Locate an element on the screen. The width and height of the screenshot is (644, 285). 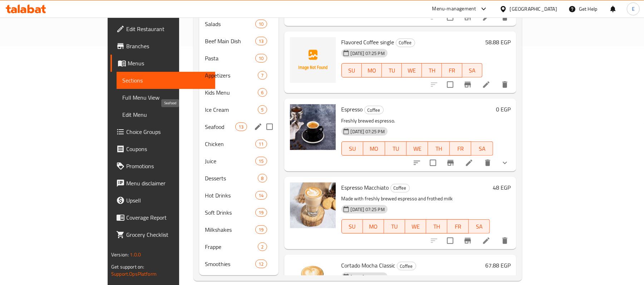
span: 10 is located at coordinates (261, 58).